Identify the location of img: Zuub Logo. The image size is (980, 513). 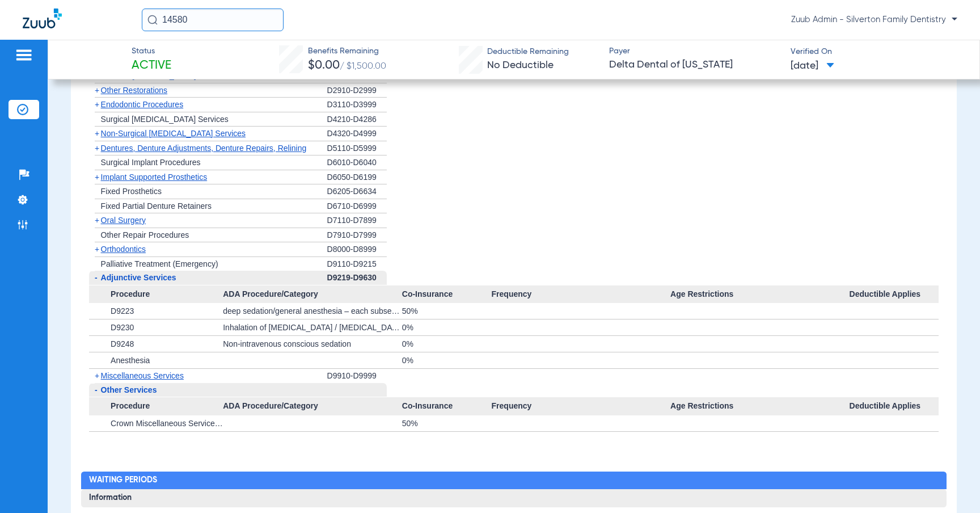
(42, 18).